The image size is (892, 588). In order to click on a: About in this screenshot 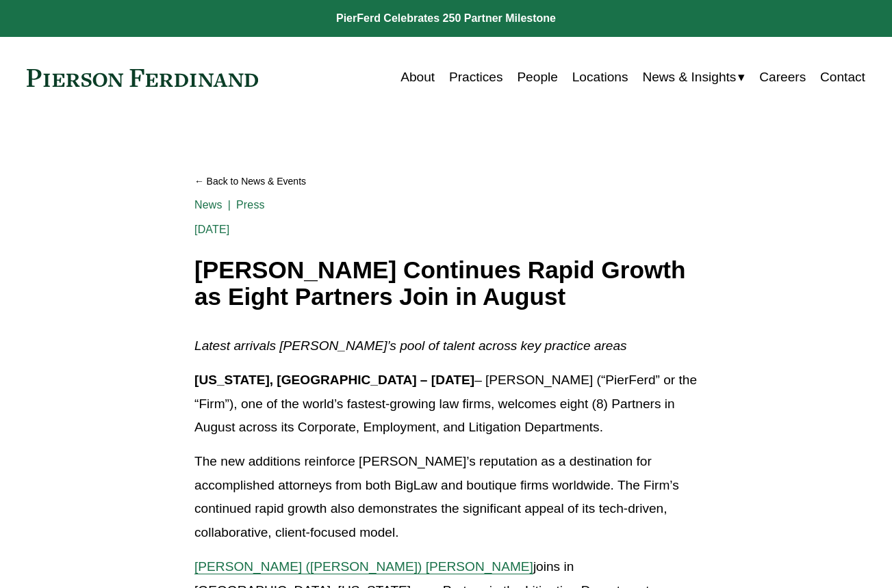, I will do `click(417, 77)`.